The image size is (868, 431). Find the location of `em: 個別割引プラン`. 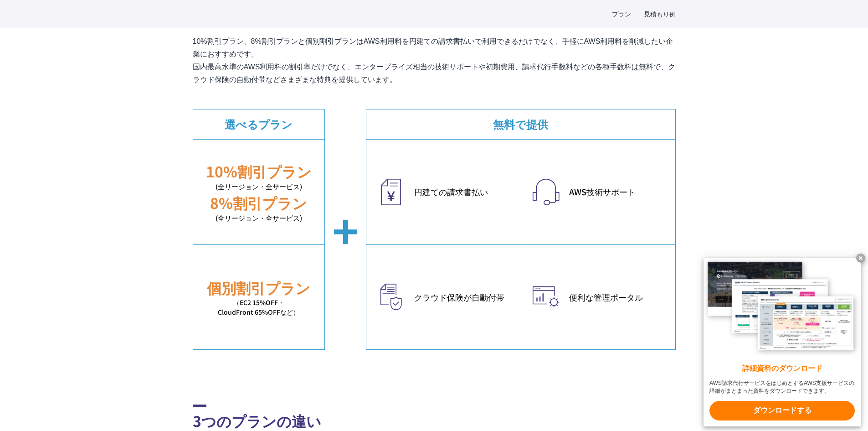

em: 個別割引プラン is located at coordinates (258, 288).